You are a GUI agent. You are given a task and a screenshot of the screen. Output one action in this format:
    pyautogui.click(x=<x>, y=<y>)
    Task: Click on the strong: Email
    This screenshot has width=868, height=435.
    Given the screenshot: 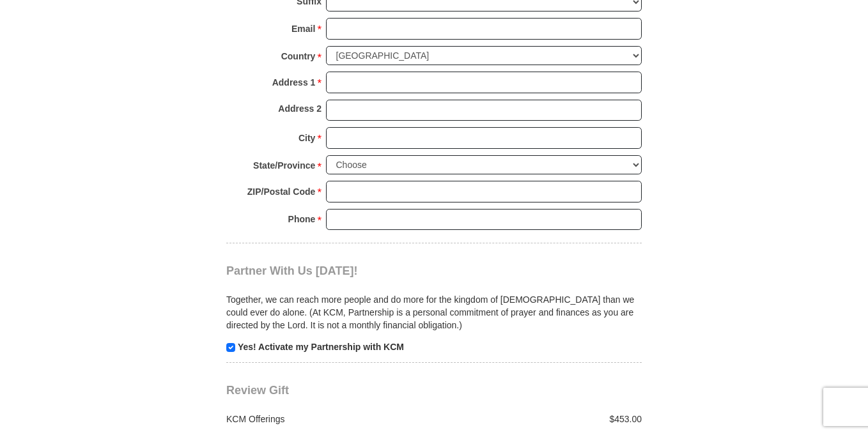 What is the action you would take?
    pyautogui.click(x=303, y=29)
    